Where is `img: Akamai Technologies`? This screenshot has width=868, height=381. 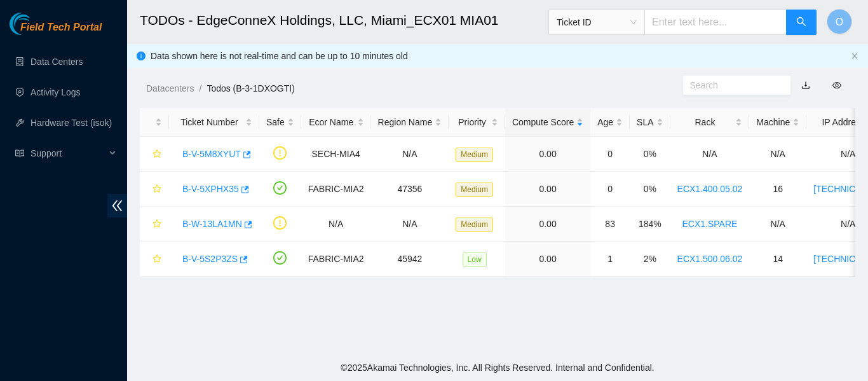
img: Akamai Technologies is located at coordinates (37, 24).